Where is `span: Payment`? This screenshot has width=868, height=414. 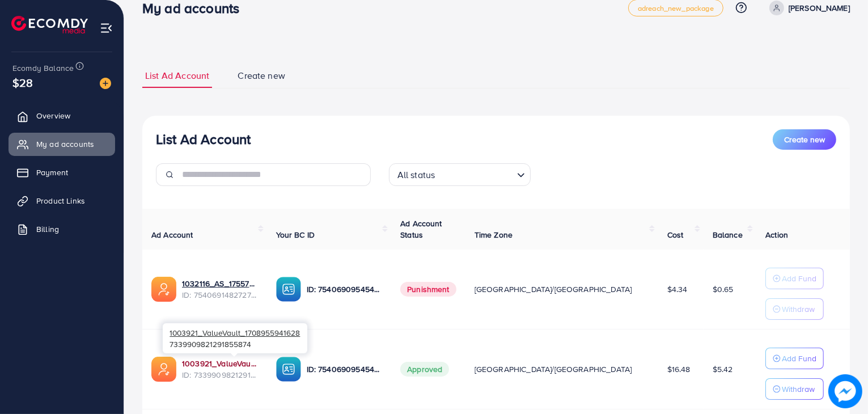
span: Payment is located at coordinates (52, 172).